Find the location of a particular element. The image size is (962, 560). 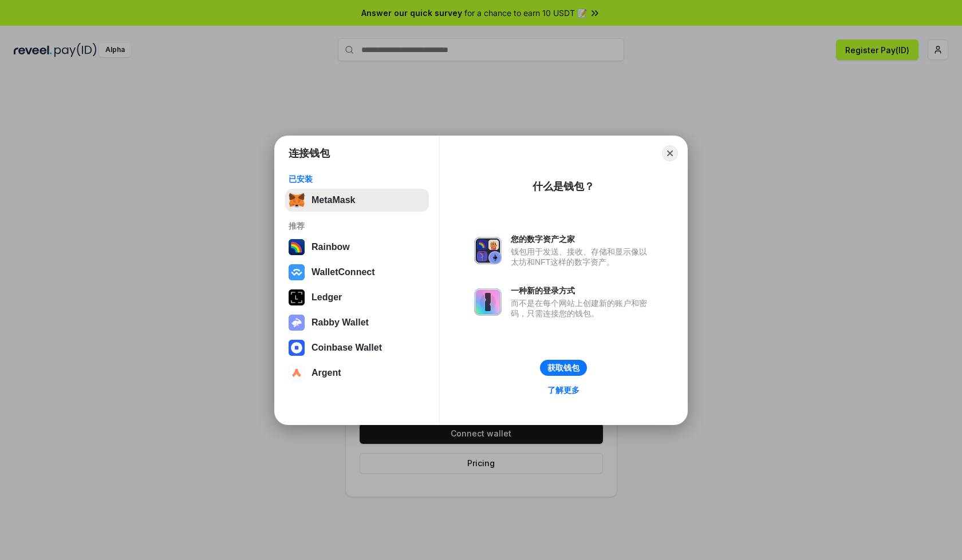

div: 而不是在每个网站上创建新的账户和密码，只需连接您的钱包。 is located at coordinates (582, 309).